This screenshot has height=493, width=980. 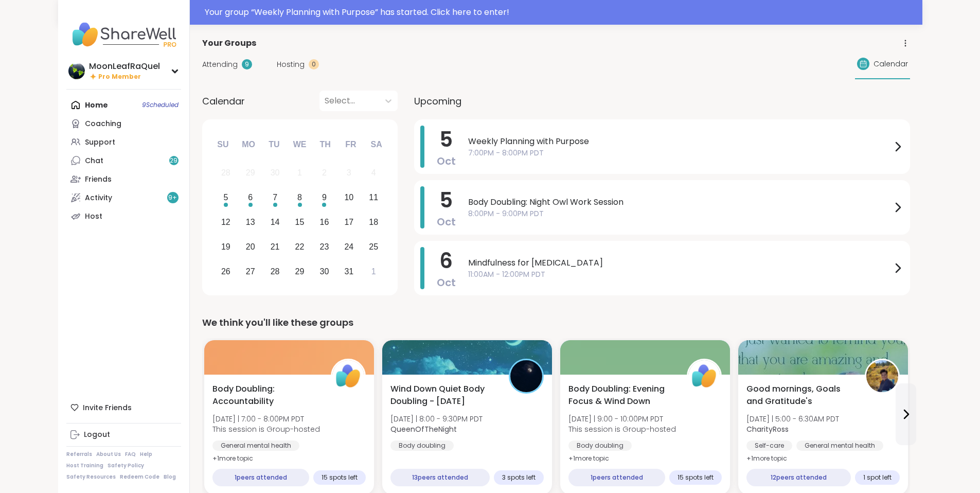 I want to click on div: 30, so click(x=325, y=271).